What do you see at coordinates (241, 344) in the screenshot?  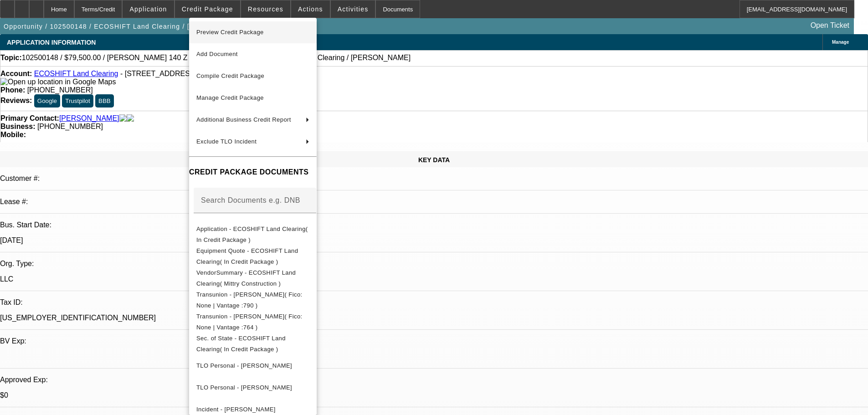 I see `span: Sec. of State - ECOSHIFT Land Clearing( In Credit Package )` at bounding box center [241, 344].